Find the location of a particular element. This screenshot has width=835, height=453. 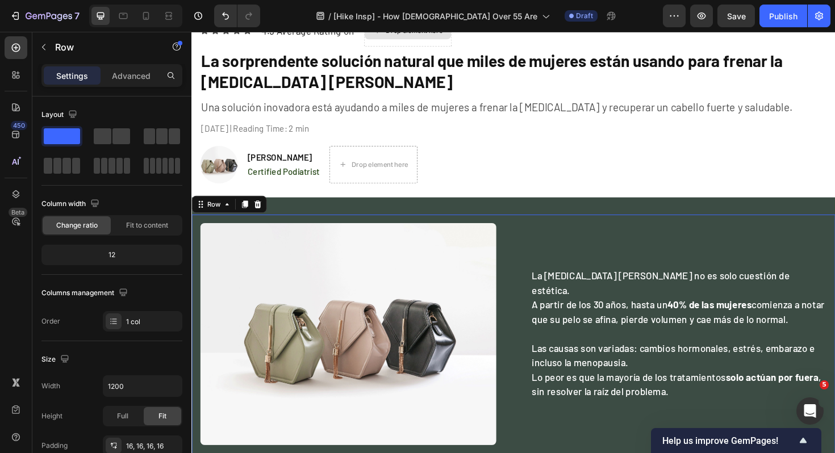

div: Beta is located at coordinates (18, 212).